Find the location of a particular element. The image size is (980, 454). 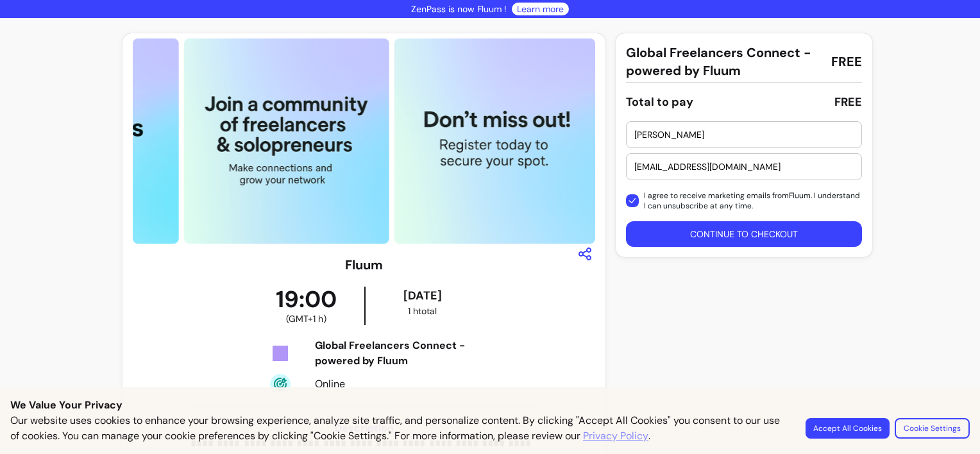

img: https://d3pz9znudhj10h.cloudfront.net/9d95b61e-433c-466e-8f72-0c6ec8aff819 is located at coordinates (497, 141).